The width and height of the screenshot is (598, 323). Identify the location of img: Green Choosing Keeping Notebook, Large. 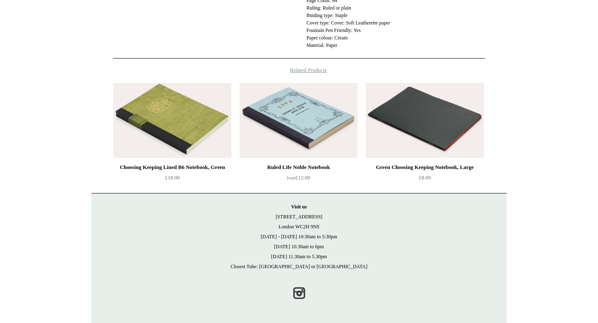
(425, 121).